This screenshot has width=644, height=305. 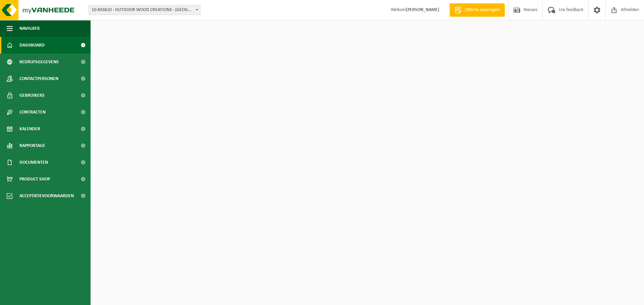 What do you see at coordinates (35, 179) in the screenshot?
I see `span: Product Shop` at bounding box center [35, 179].